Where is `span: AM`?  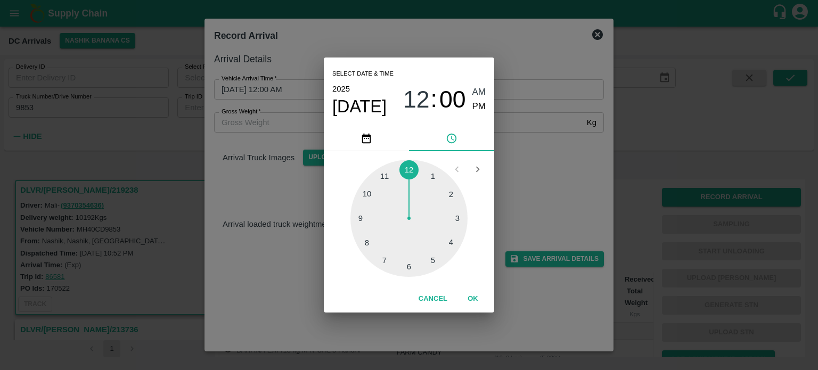 span: AM is located at coordinates (479, 92).